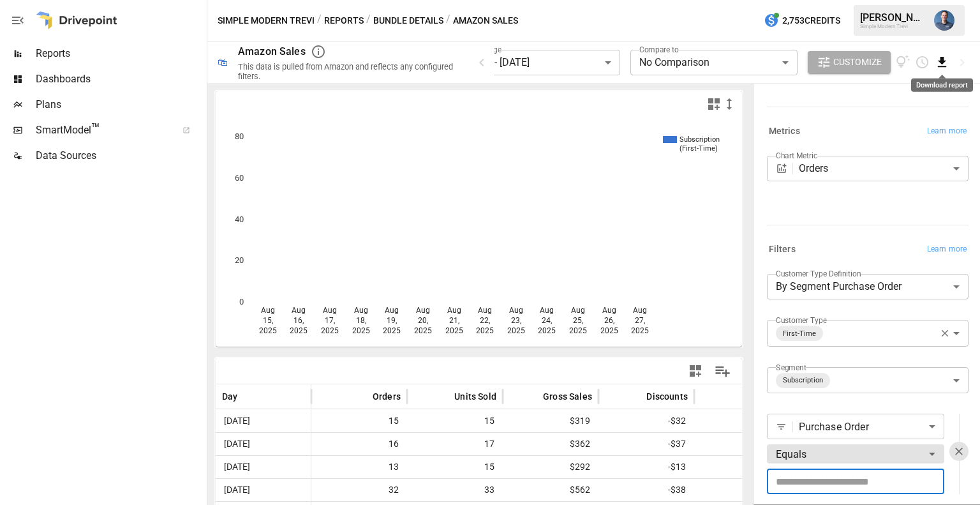 The width and height of the screenshot is (980, 505). I want to click on span: -$13, so click(647, 467).